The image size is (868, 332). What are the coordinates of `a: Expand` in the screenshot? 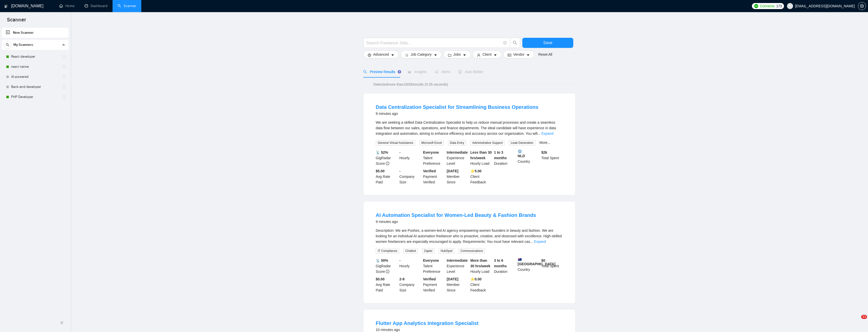 It's located at (547, 134).